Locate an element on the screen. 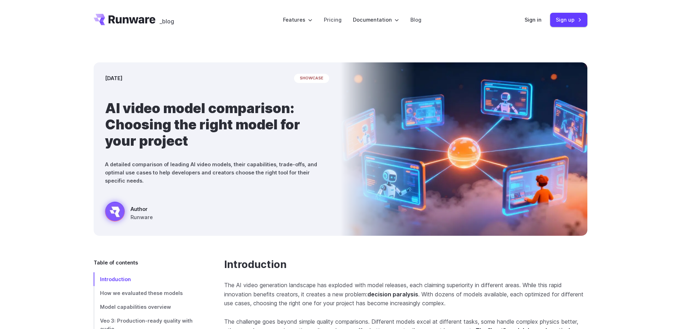  span: Table of contents is located at coordinates (116, 262).